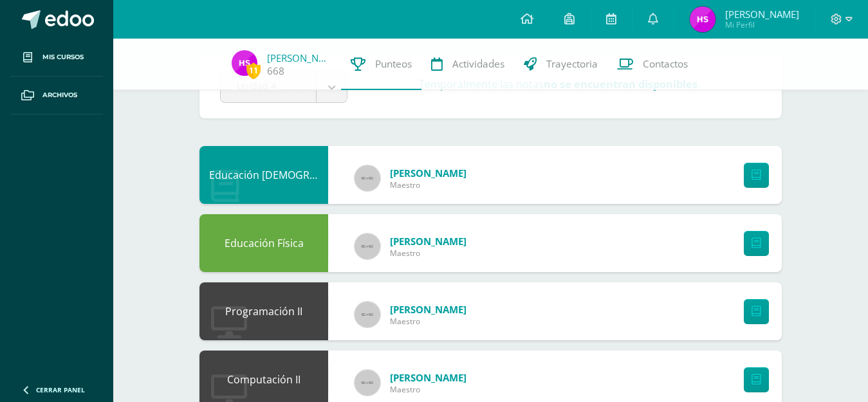 Image resolution: width=868 pixels, height=402 pixels. What do you see at coordinates (264, 311) in the screenshot?
I see `div: Programación II` at bounding box center [264, 311].